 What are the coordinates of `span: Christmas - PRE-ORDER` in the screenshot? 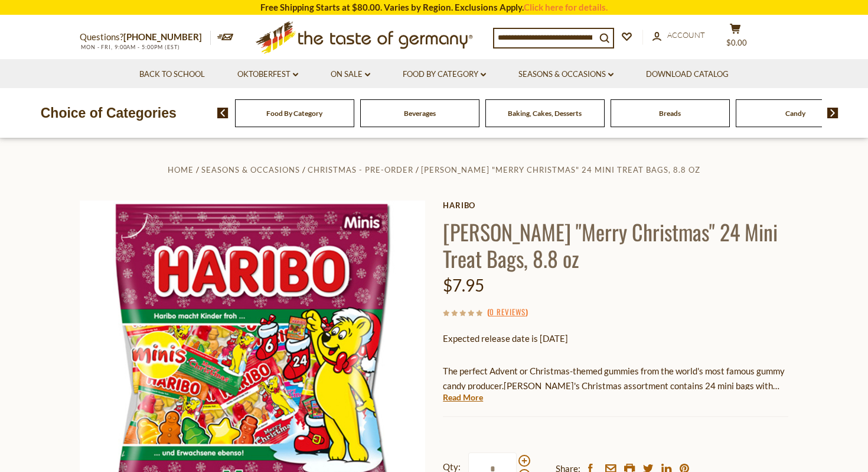 It's located at (360, 170).